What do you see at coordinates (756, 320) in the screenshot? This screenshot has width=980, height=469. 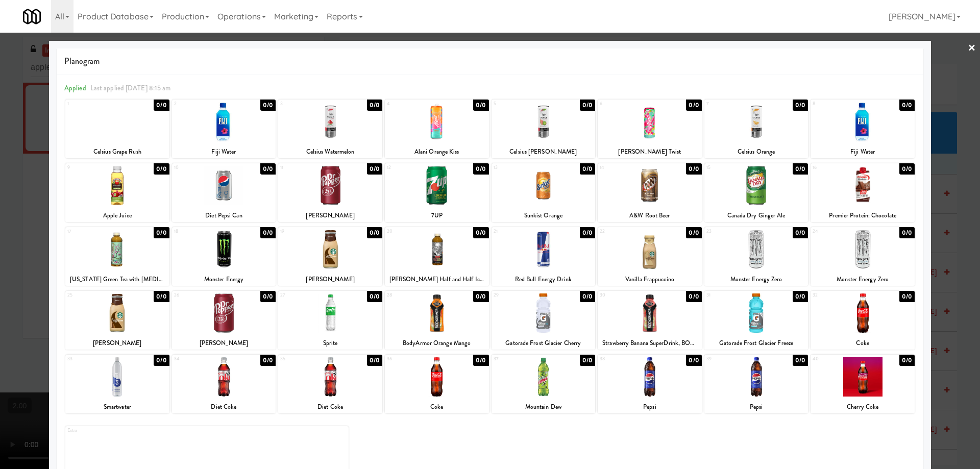 I see `div: 310/0Gatorade Frost Glacier Freeze` at bounding box center [756, 320].